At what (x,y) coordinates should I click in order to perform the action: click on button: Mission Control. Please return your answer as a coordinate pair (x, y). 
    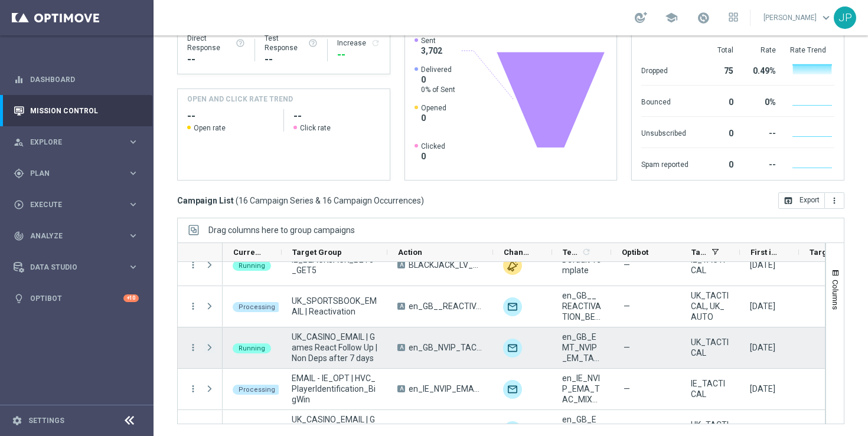
    Looking at the image, I should click on (76, 111).